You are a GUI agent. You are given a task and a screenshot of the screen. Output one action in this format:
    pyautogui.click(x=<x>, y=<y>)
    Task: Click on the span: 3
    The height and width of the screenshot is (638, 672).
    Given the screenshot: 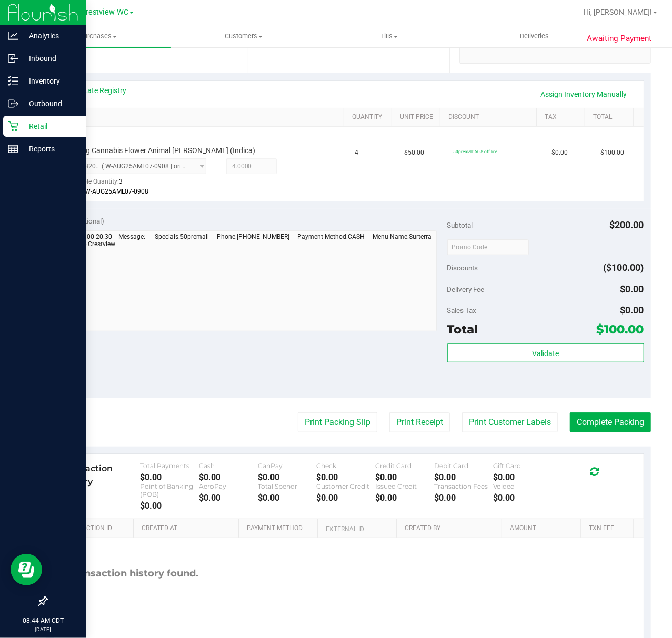 What is the action you would take?
    pyautogui.click(x=121, y=182)
    